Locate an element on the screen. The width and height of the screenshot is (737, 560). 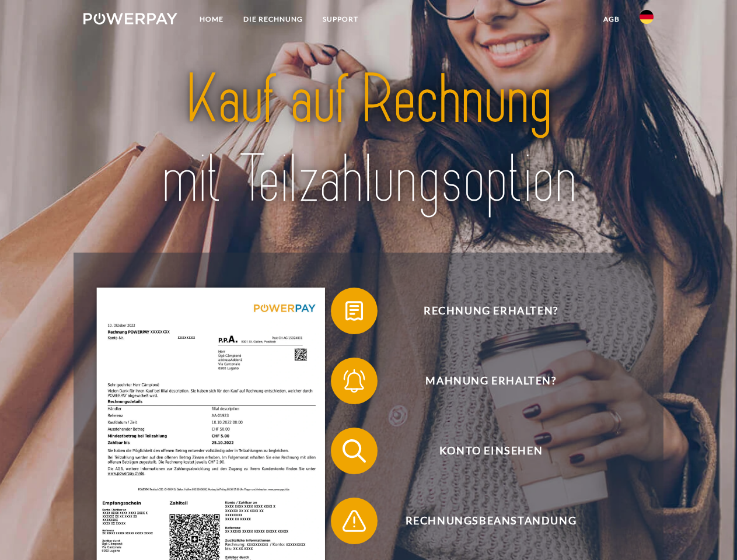
img: qb_bill.svg is located at coordinates (354, 311).